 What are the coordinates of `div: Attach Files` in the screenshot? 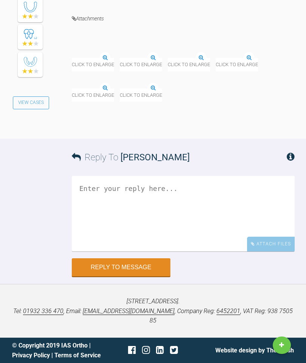 It's located at (271, 244).